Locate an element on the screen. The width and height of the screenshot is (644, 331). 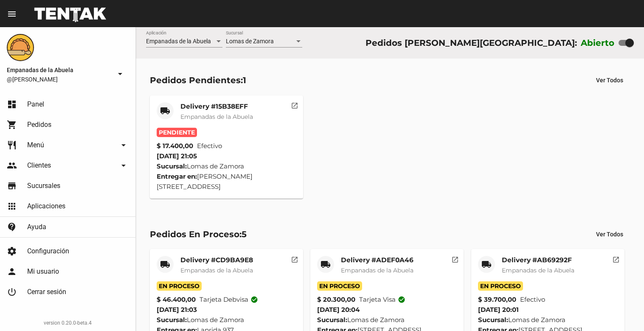
mat-card-title: Delivery #ADEF0A46 is located at coordinates (377, 260).